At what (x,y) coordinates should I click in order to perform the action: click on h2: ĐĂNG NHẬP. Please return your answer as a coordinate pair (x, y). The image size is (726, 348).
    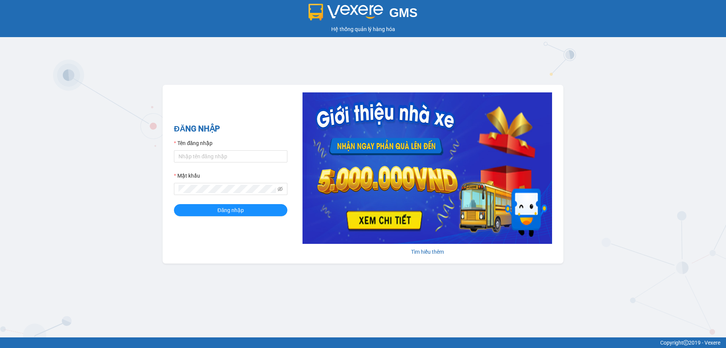
    Looking at the image, I should click on (231, 129).